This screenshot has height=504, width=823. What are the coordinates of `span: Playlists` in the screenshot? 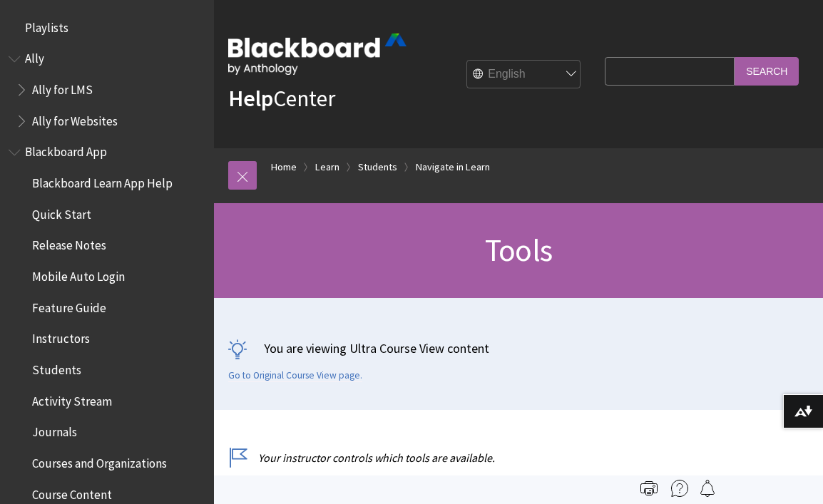 It's located at (47, 25).